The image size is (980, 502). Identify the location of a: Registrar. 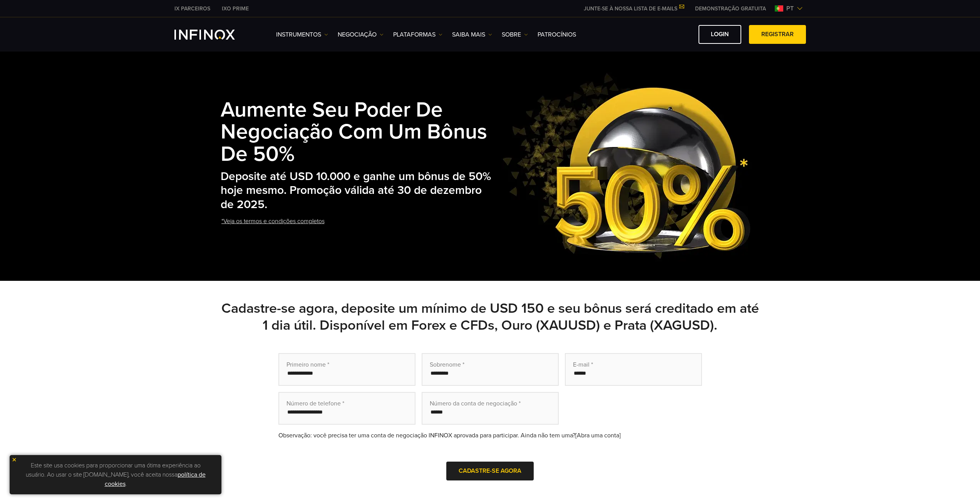
(777, 35).